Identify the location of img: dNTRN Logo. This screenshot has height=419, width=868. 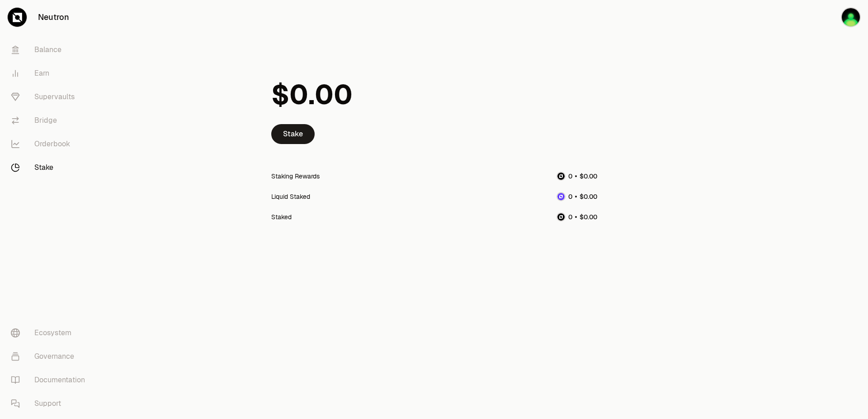
(561, 197).